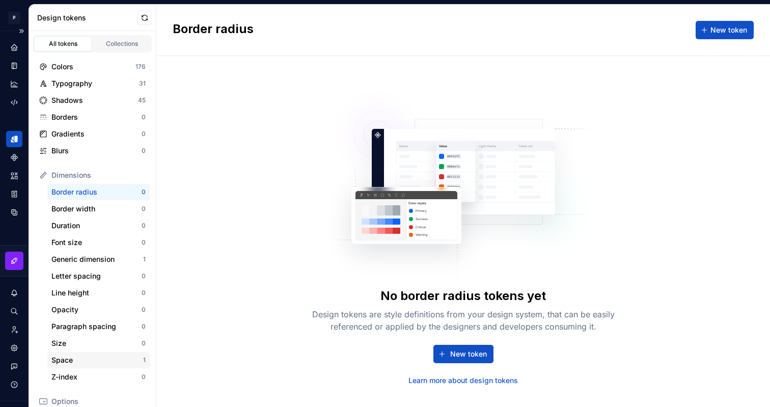 Image resolution: width=770 pixels, height=407 pixels. Describe the element at coordinates (98, 259) in the screenshot. I see `a: Generic dimension1` at that location.